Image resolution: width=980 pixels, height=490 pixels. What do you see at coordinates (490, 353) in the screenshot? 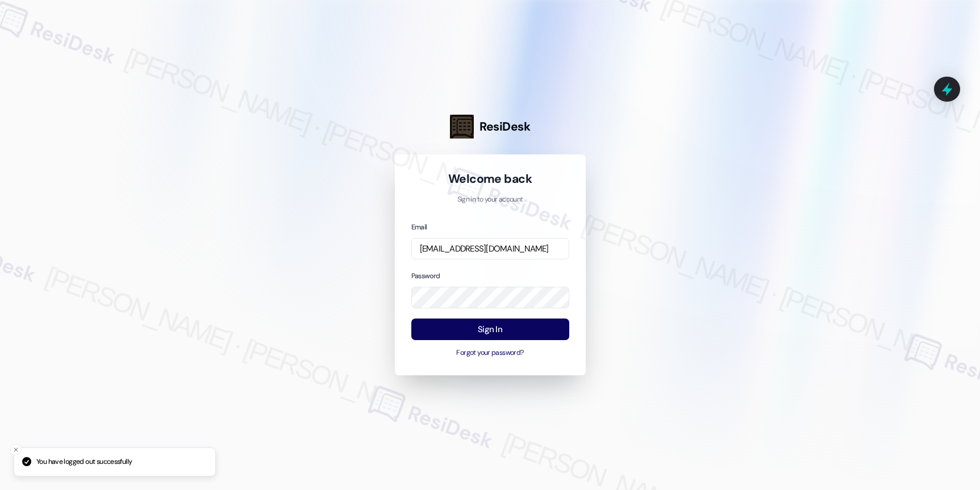
I see `button: Forgot your password?` at bounding box center [490, 353].